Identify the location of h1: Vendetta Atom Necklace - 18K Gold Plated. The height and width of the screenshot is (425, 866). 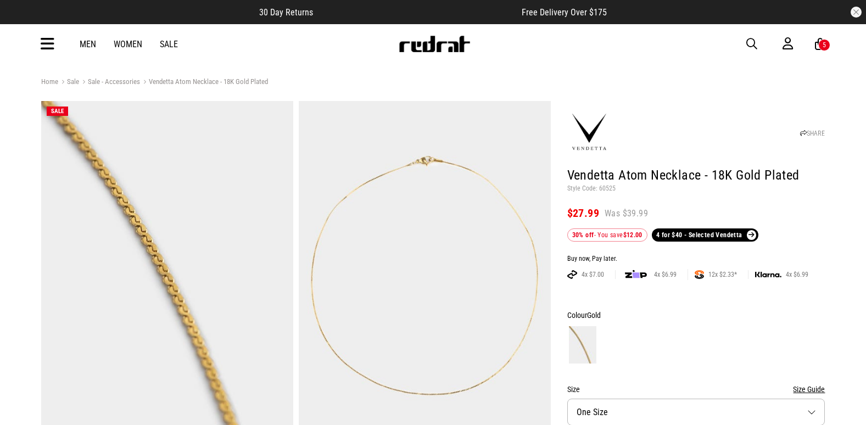
(696, 176).